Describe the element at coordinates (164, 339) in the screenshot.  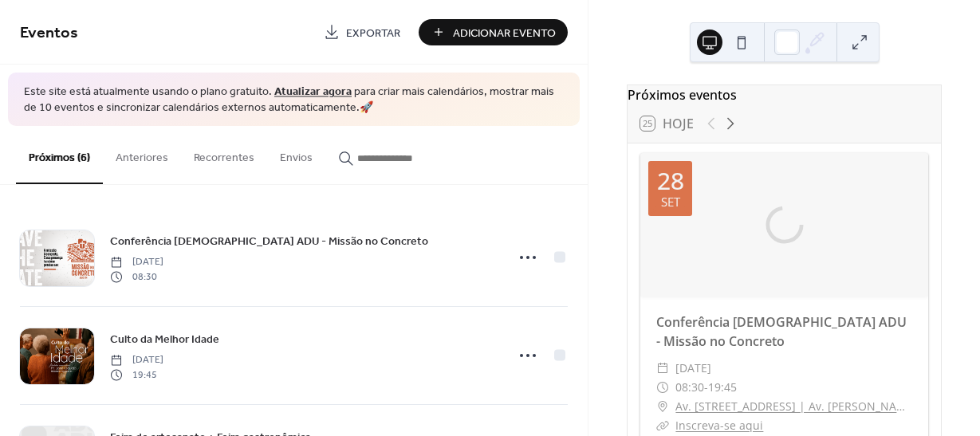
I see `span: Culto da Melhor Idade` at that location.